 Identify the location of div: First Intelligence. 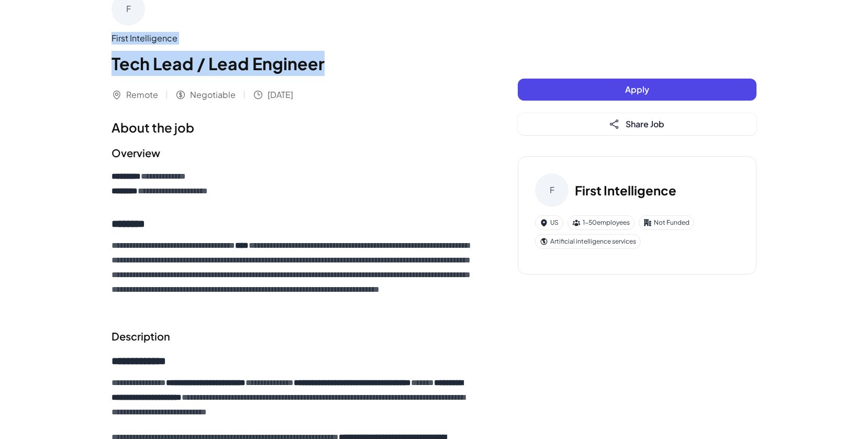
(294, 38).